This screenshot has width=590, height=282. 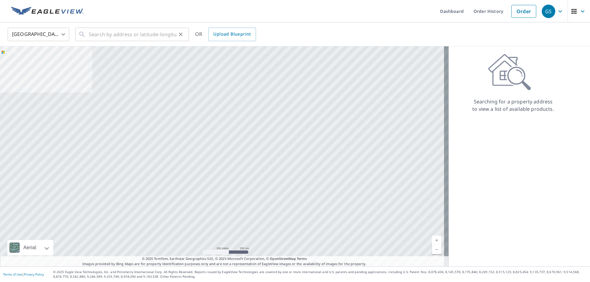 What do you see at coordinates (283, 259) in the screenshot?
I see `a: OpenStreetMap` at bounding box center [283, 259].